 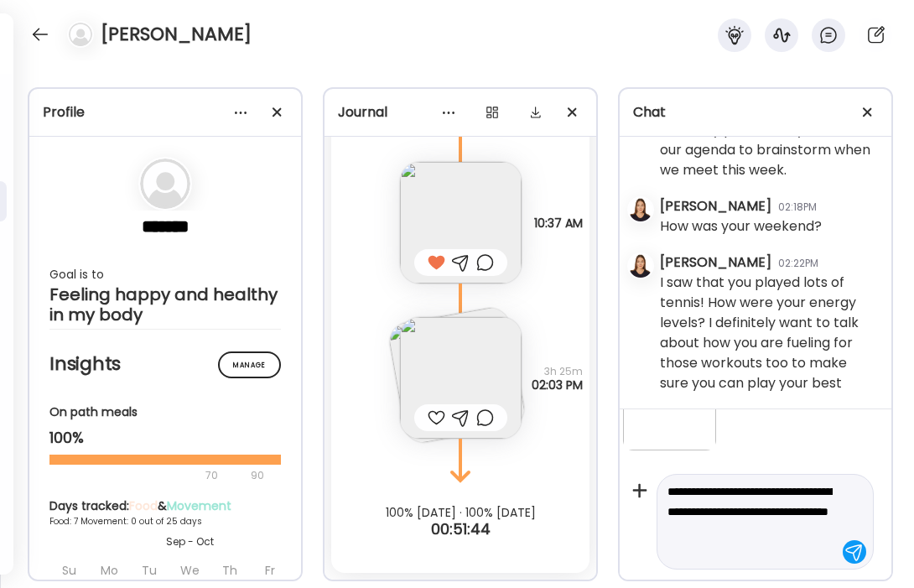 I want to click on div: How was your weekend?, so click(x=741, y=227).